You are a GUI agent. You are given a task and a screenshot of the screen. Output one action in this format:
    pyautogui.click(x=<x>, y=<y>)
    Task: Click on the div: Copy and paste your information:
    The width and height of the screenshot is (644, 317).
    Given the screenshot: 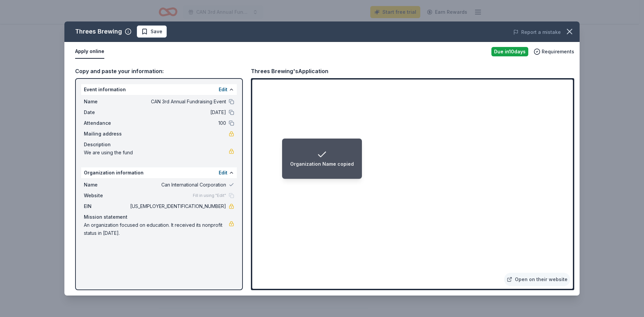 What is the action you would take?
    pyautogui.click(x=159, y=71)
    